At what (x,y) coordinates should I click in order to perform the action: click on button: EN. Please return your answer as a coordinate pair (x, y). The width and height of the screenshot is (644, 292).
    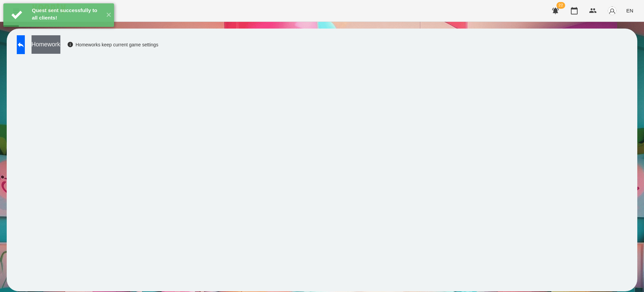
    Looking at the image, I should click on (630, 11).